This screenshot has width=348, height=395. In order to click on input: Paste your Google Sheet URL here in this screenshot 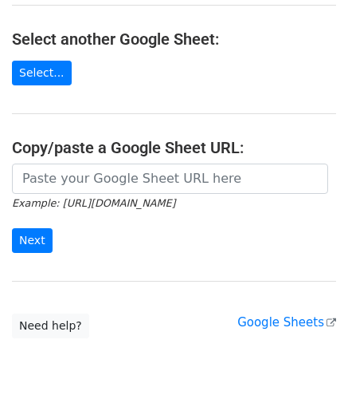, I will do `click(170, 179)`.